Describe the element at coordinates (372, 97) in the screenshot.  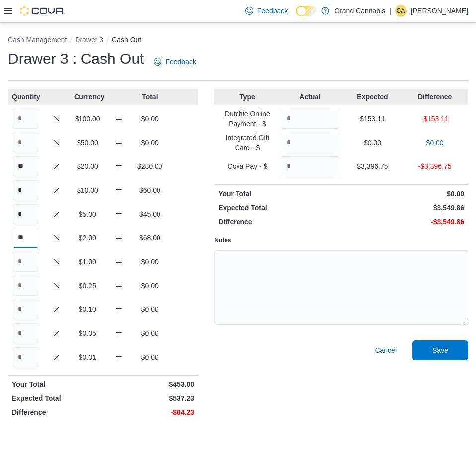
I see `p: Expected` at that location.